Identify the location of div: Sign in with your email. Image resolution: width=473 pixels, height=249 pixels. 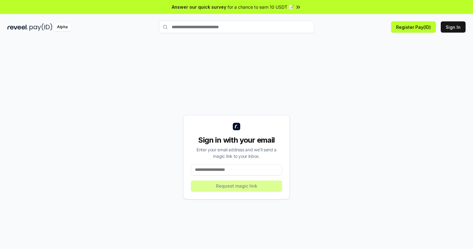
(236, 140).